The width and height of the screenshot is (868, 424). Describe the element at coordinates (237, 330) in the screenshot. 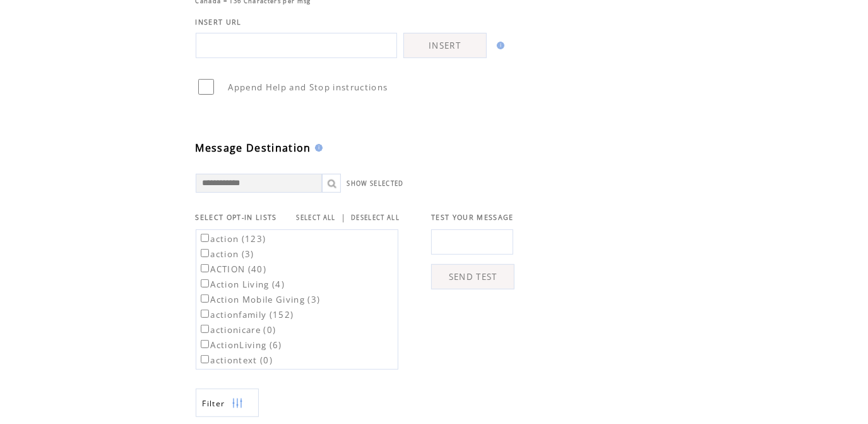

I see `label: actionicare (0)` at that location.